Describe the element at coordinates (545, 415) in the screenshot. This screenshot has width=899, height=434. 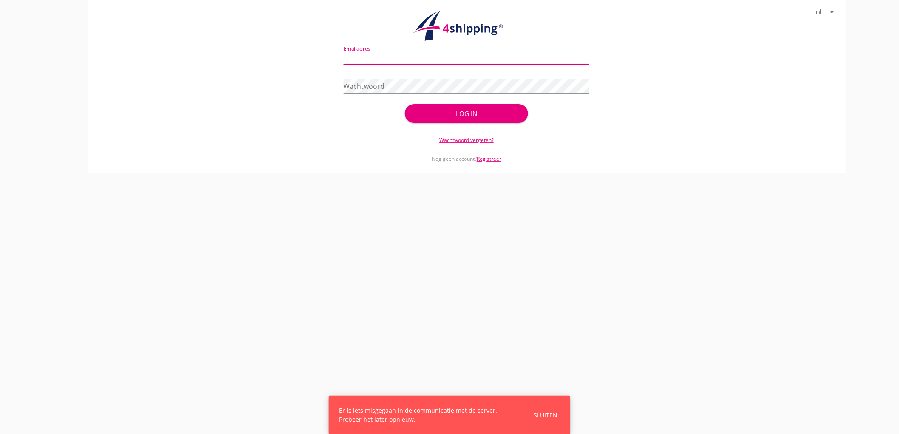
I see `div: Sluiten` at that location.